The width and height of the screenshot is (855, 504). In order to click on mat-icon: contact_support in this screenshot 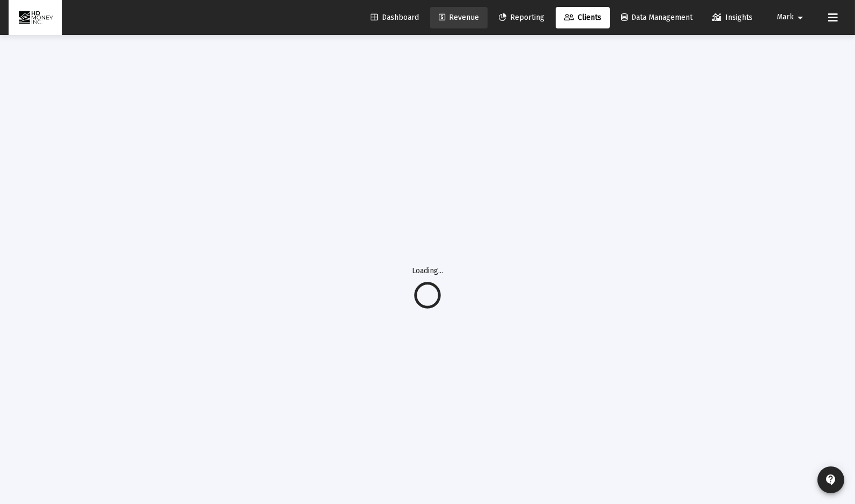, I will do `click(831, 479)`.